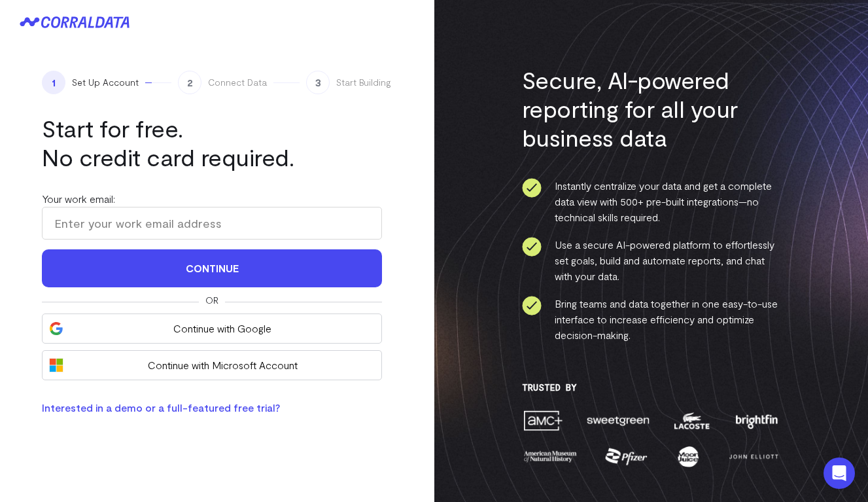 This screenshot has height=502, width=868. Describe the element at coordinates (212, 268) in the screenshot. I see `button: Continue` at that location.